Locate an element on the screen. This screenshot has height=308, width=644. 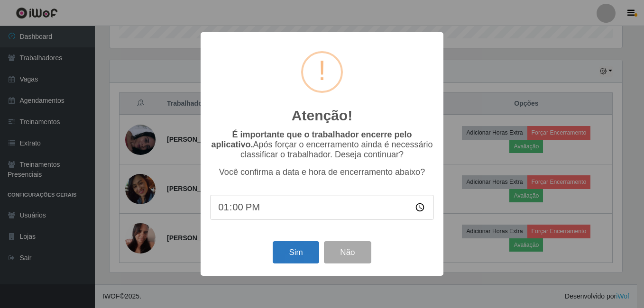
button: Não is located at coordinates (347, 252).